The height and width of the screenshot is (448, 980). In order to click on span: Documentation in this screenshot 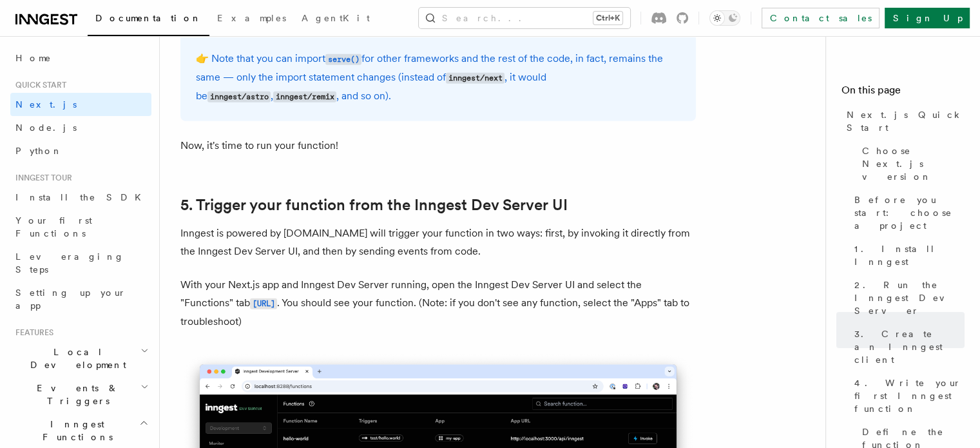, I will do `click(148, 18)`.